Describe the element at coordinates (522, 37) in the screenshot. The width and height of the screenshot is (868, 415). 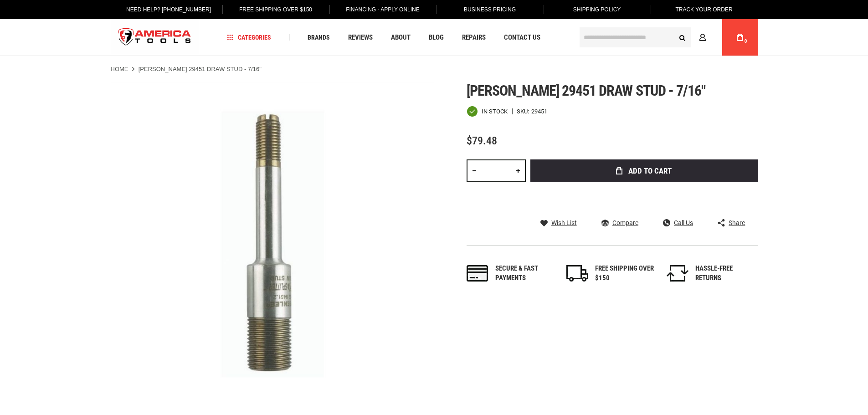
I see `a: Contact Us` at that location.